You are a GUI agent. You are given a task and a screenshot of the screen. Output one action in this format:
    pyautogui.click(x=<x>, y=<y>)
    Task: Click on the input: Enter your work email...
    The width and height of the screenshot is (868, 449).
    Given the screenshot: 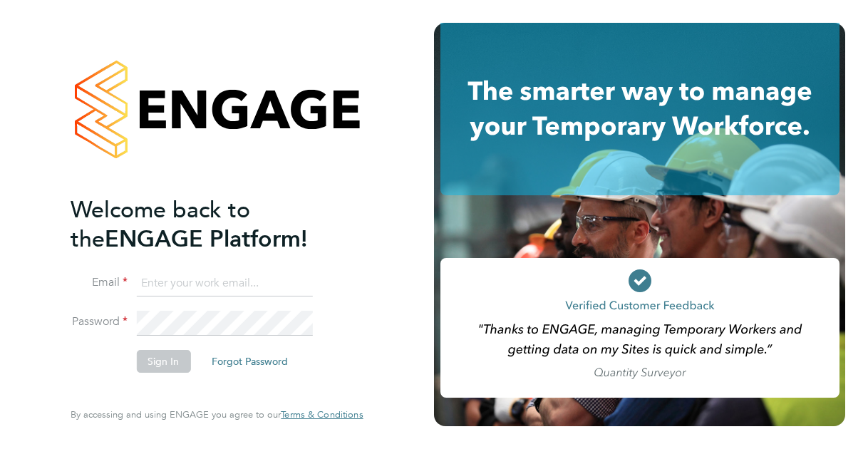 What is the action you would take?
    pyautogui.click(x=224, y=283)
    